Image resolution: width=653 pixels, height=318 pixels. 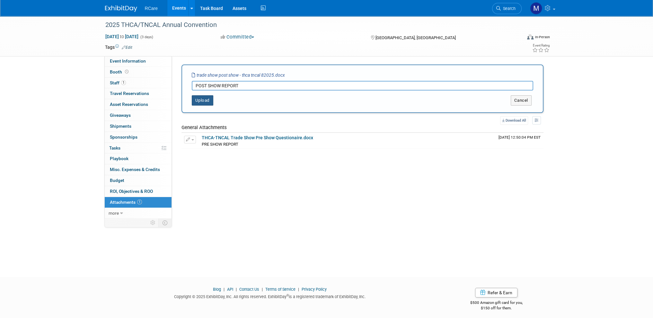 I want to click on span: Staff, so click(x=118, y=83).